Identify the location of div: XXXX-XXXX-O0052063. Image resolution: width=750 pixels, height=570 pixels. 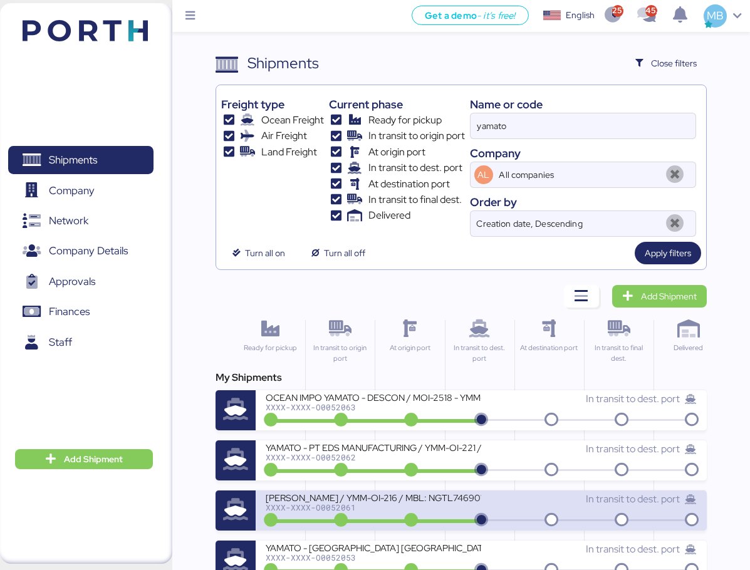
(374, 407).